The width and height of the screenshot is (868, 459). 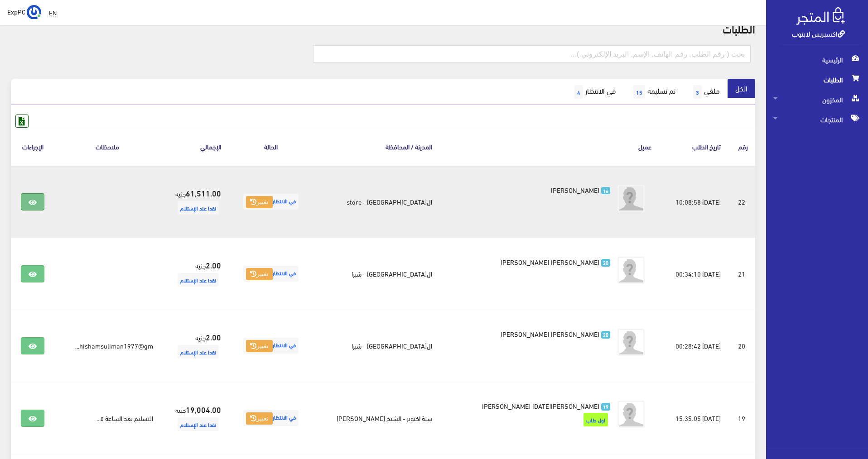 What do you see at coordinates (742, 345) in the screenshot?
I see `td: 20` at bounding box center [742, 345].